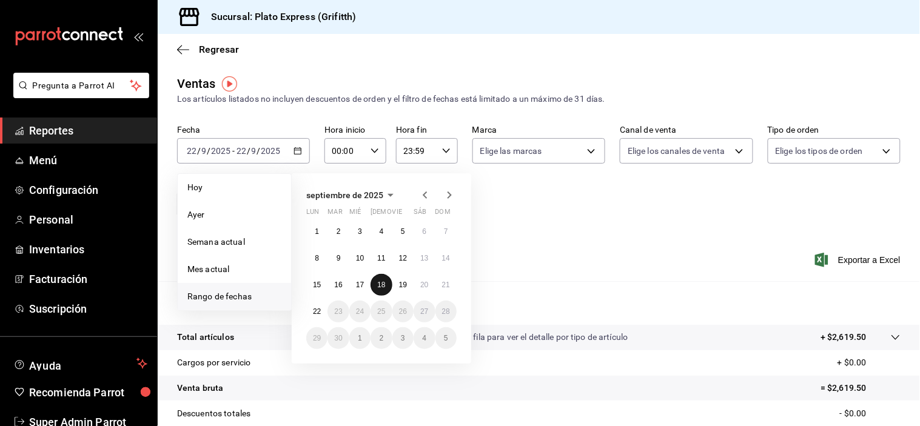 This screenshot has width=920, height=426. I want to click on button: Tooltip marker, so click(229, 84).